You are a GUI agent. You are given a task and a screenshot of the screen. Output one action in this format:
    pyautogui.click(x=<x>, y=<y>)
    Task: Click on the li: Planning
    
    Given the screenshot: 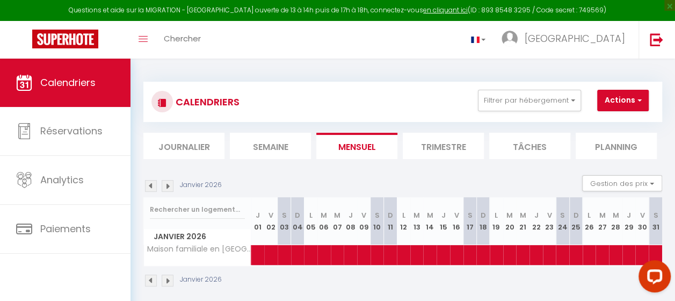 What is the action you would take?
    pyautogui.click(x=616, y=146)
    